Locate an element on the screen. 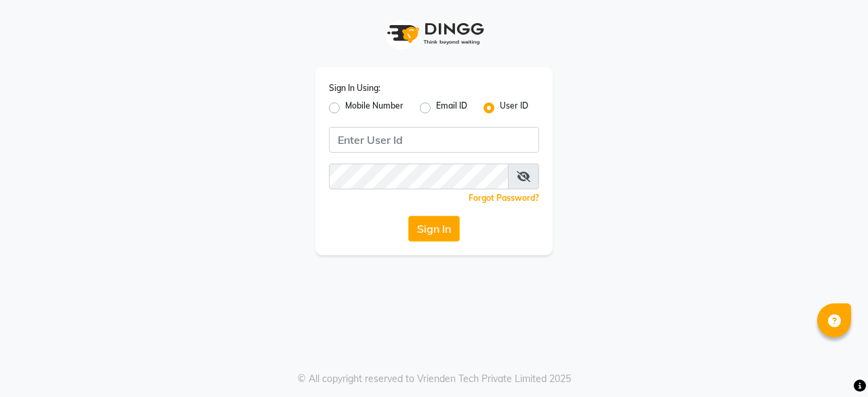 This screenshot has width=868, height=397. button: Sign In is located at coordinates (434, 228).